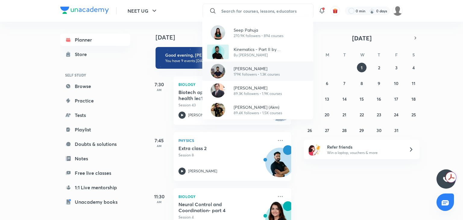 The width and height of the screenshot is (463, 220). Describe the element at coordinates (258, 113) in the screenshot. I see `p: 89.4K followers • 1.5K courses` at that location.